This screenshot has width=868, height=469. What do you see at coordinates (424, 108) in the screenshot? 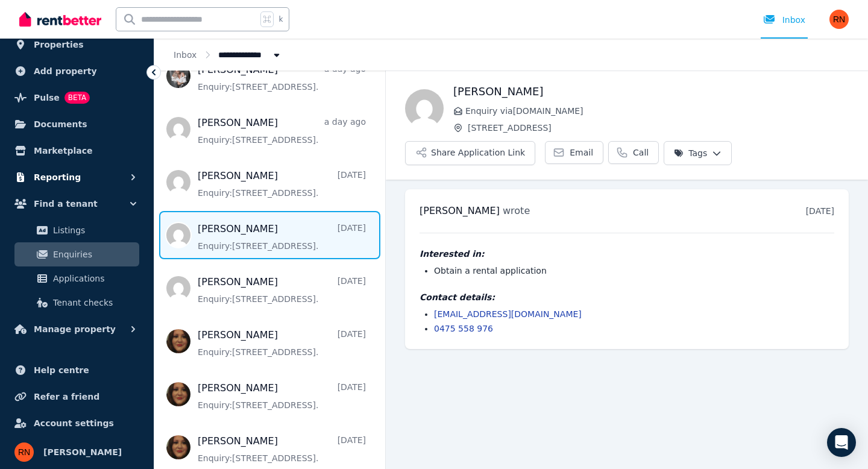
I see `img: Jasmine Arnold` at bounding box center [424, 108].